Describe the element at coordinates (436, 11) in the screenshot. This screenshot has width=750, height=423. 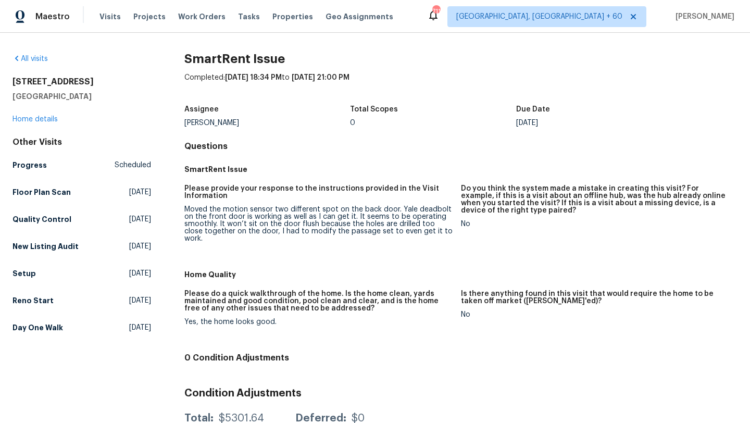
I see `div: 711` at that location.